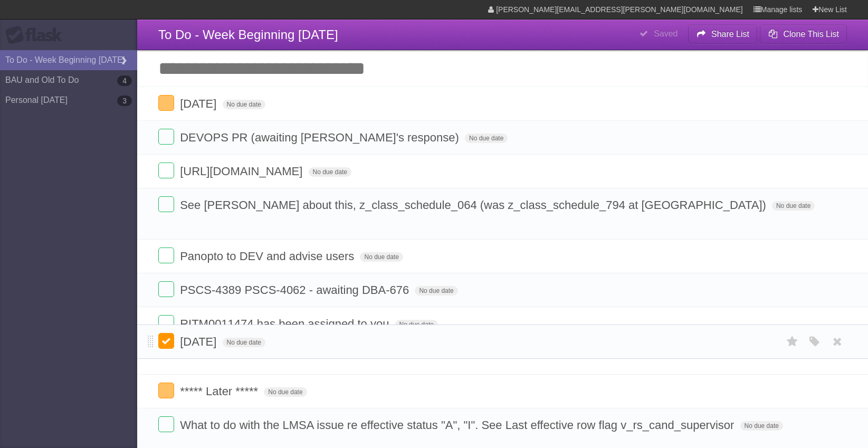 This screenshot has width=868, height=448. What do you see at coordinates (803, 34) in the screenshot?
I see `button: Clone This List` at bounding box center [803, 34].